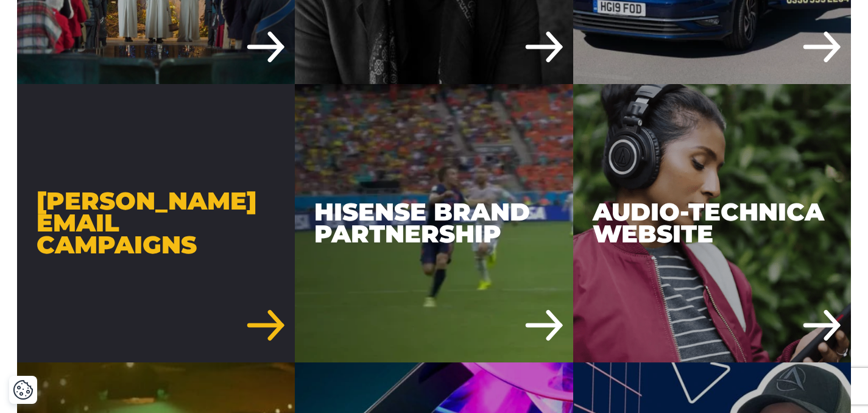 This screenshot has width=868, height=413. What do you see at coordinates (23, 390) in the screenshot?
I see `img: Revisit consent button` at bounding box center [23, 390].